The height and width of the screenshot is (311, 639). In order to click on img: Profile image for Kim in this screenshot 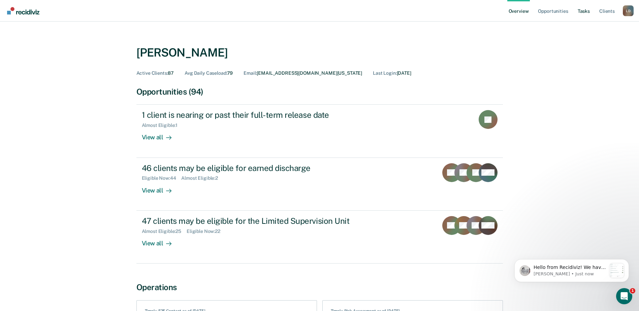, I will do `click(21, 25)`.